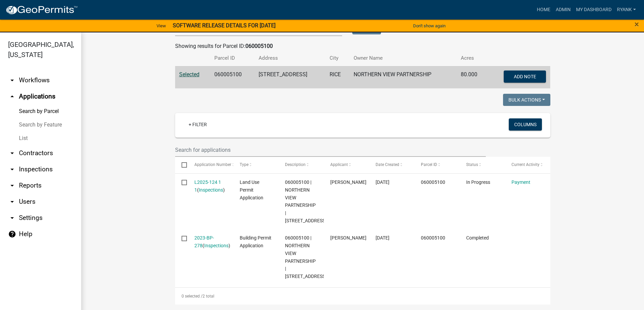 The height and width of the screenshot is (310, 644). I want to click on td: RICE, so click(337, 77).